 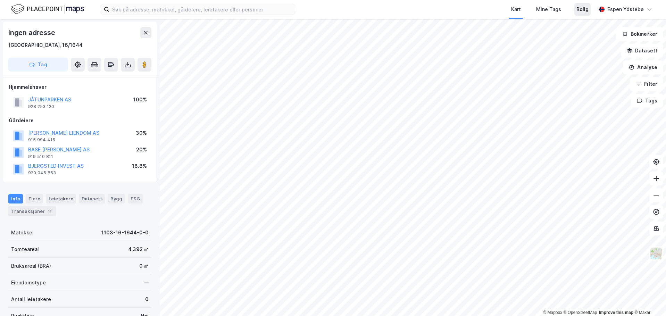 I want to click on div: Tomteareal, so click(x=25, y=249).